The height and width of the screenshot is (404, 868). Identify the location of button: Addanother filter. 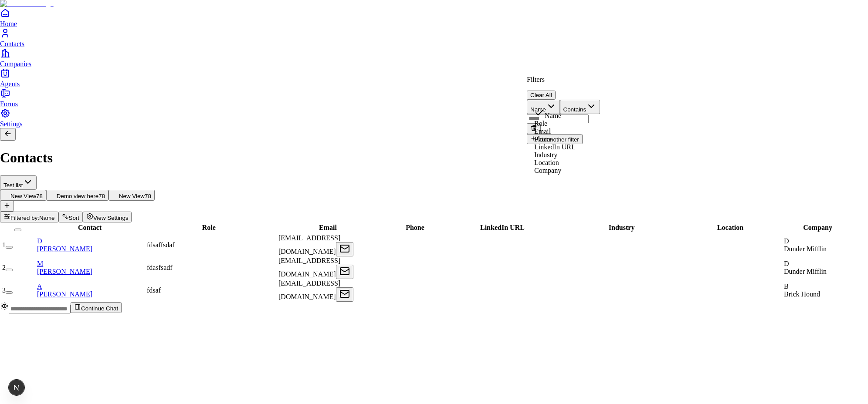
(554, 139).